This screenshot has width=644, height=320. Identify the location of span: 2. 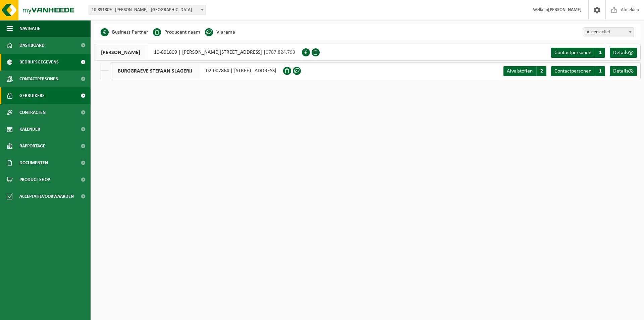
(541, 71).